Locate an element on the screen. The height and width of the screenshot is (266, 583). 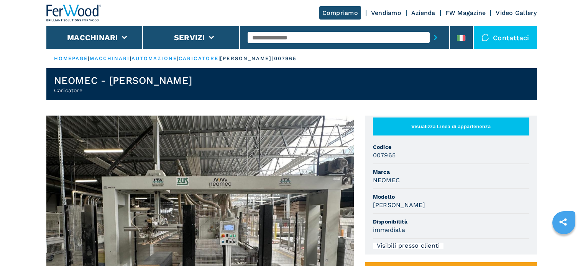
div: Visibili presso clienti is located at coordinates (408, 246).